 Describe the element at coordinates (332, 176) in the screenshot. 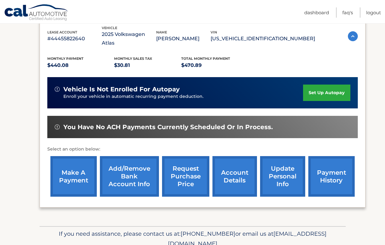

I see `a: payment history` at that location.